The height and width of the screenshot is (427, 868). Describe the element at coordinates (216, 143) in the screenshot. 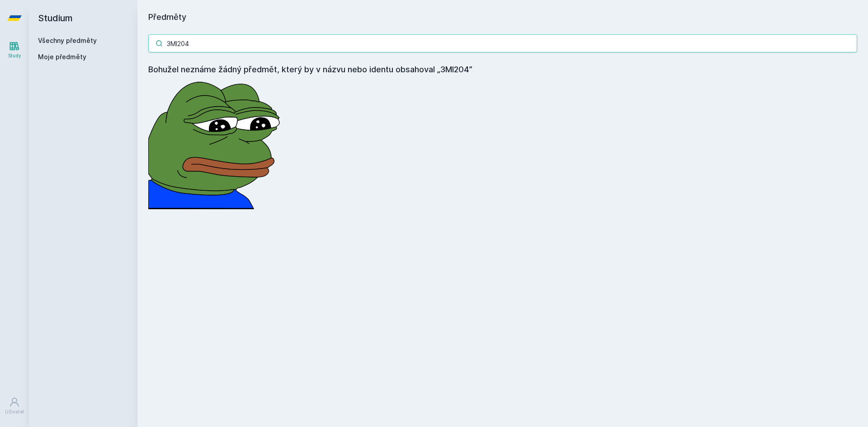

I see `img: error_picture.png` at that location.